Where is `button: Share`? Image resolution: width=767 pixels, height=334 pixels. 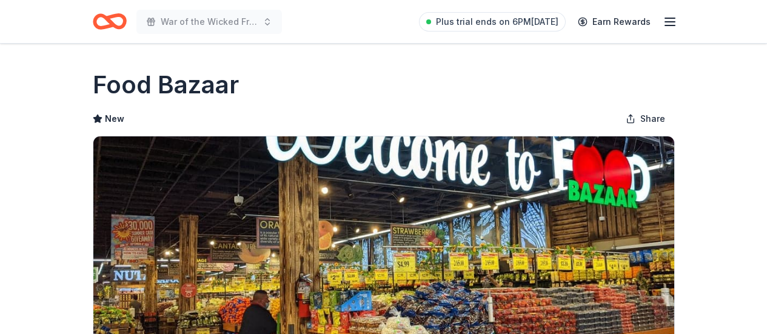 button: Share is located at coordinates (645, 119).